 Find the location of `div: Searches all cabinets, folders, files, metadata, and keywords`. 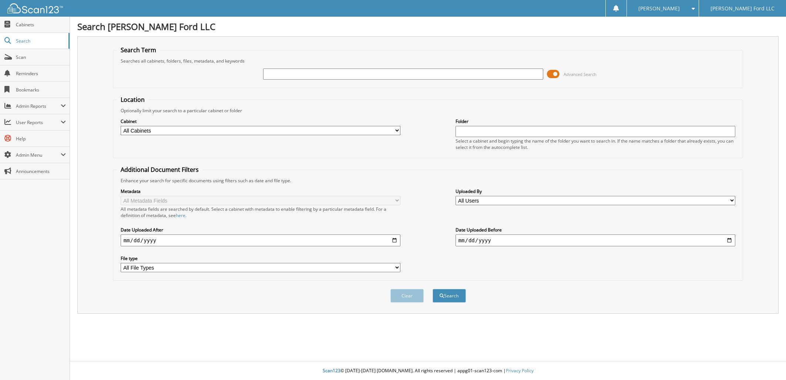

div: Searches all cabinets, folders, files, metadata, and keywords is located at coordinates (428, 61).